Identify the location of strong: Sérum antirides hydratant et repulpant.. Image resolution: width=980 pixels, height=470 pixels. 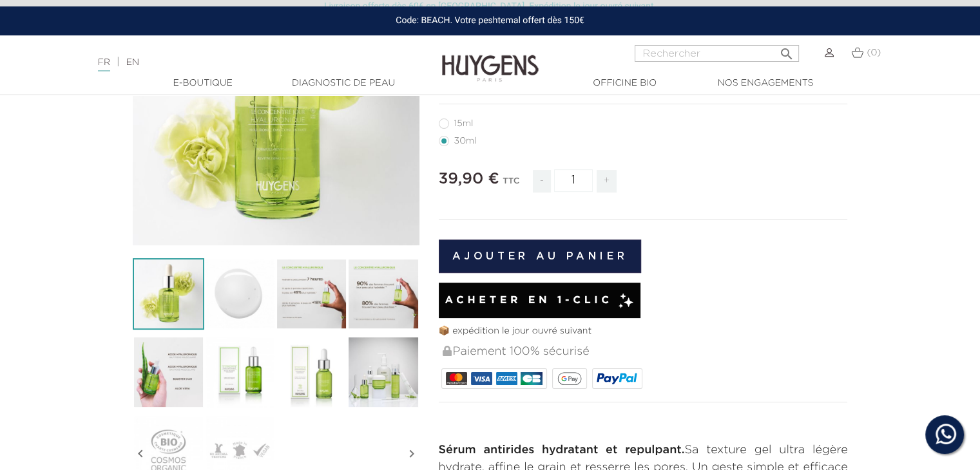
(562, 450).